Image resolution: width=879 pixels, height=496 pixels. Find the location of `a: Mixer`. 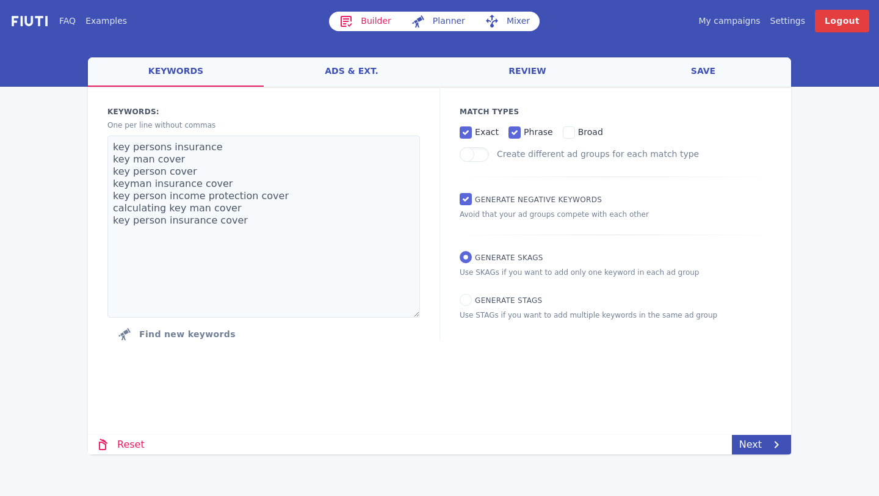

a: Mixer is located at coordinates (507, 21).